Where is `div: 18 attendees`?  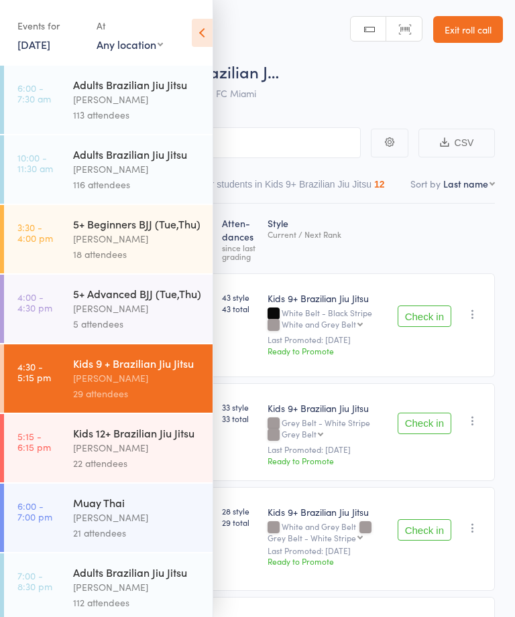 div: 18 attendees is located at coordinates (137, 254).